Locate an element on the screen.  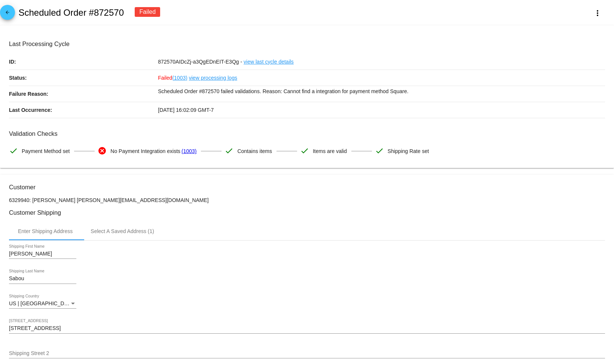
mat-select: Shipping Country is located at coordinates (43, 304).